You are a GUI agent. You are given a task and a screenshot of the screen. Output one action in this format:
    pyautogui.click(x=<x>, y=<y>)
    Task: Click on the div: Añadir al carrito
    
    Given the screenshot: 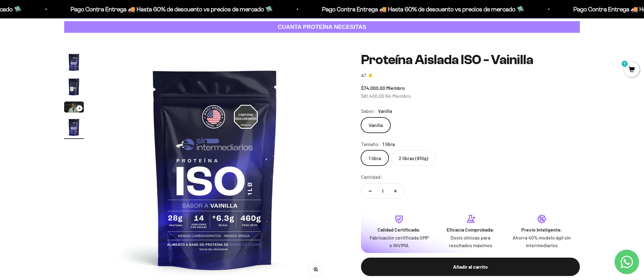 What is the action you would take?
    pyautogui.click(x=470, y=267)
    